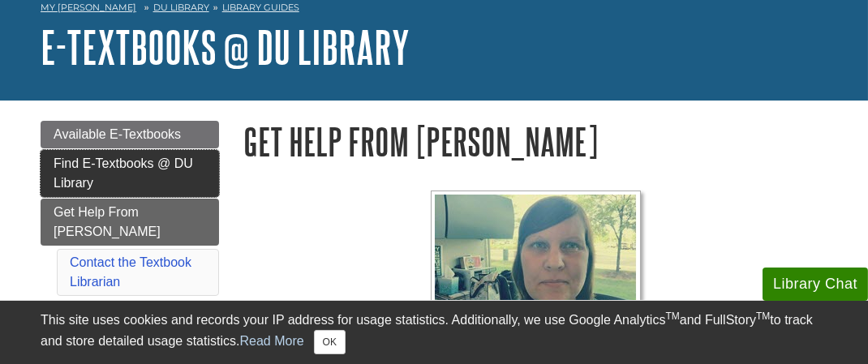 This screenshot has height=364, width=868. I want to click on a: Find E-Textbooks @ DU Library, so click(130, 173).